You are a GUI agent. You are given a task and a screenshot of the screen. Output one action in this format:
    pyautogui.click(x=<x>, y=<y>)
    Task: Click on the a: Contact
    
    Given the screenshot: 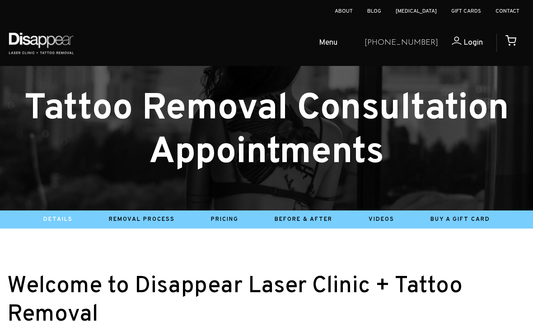 What is the action you would take?
    pyautogui.click(x=507, y=11)
    